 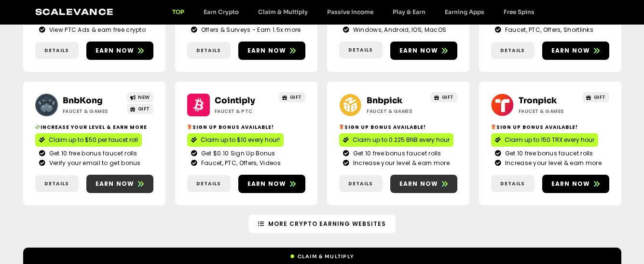 What do you see at coordinates (353, 12) in the screenshot?
I see `nav: Menu` at bounding box center [353, 12].